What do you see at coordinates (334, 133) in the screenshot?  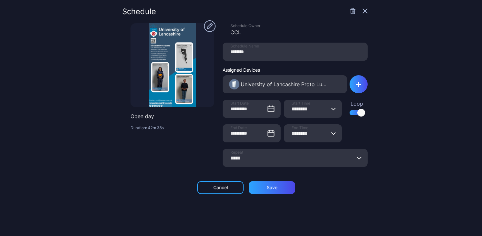 I see `button: End Time` at bounding box center [334, 133].